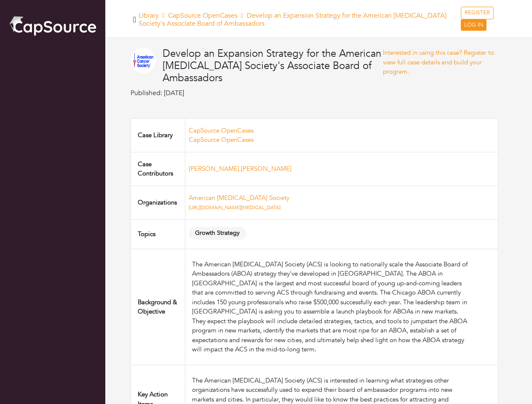 This screenshot has height=404, width=532. I want to click on td: Topics, so click(158, 234).